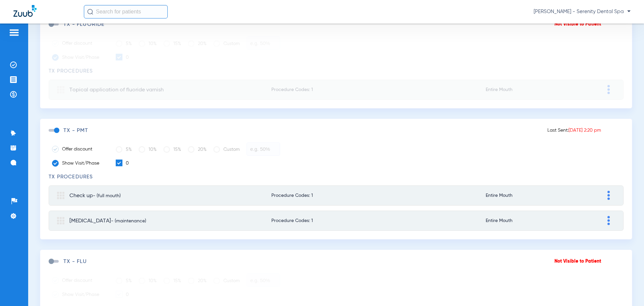  What do you see at coordinates (76, 131) in the screenshot?
I see `h3: TX - pmt` at bounding box center [76, 131].